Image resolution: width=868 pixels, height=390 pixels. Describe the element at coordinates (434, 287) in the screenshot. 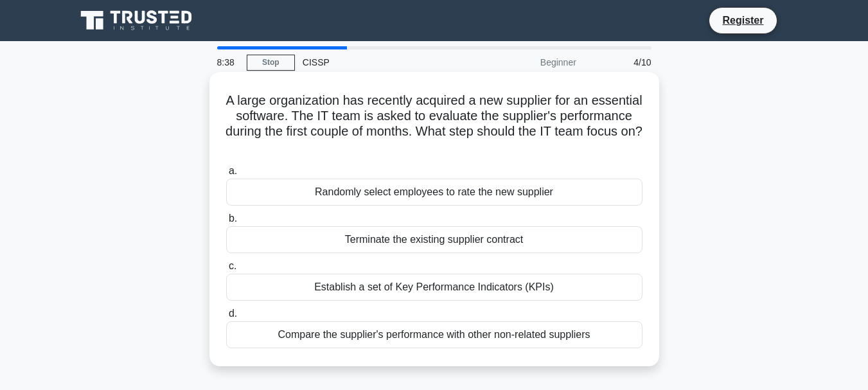

I see `div: Establish a set of Key Performance Indicators (KPIs)` at that location.